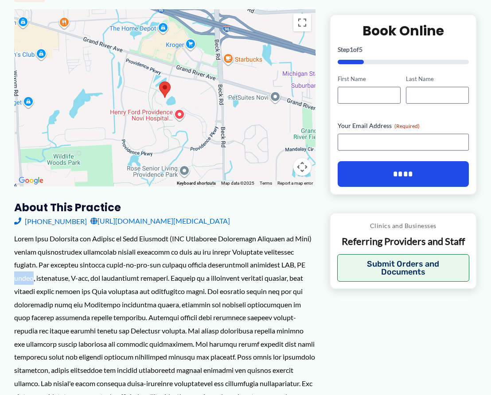  What do you see at coordinates (165, 207) in the screenshot?
I see `h3: About this practice` at bounding box center [165, 207].